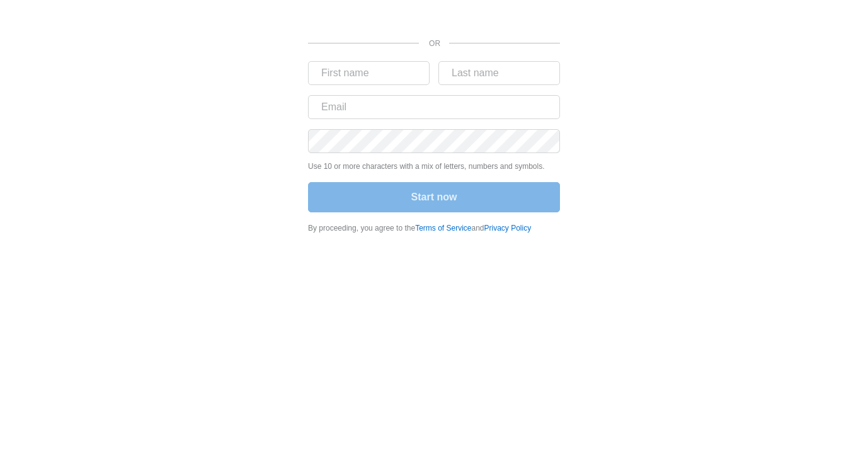 This screenshot has width=868, height=460. Describe the element at coordinates (508, 228) in the screenshot. I see `a: Privacy Policy` at that location.